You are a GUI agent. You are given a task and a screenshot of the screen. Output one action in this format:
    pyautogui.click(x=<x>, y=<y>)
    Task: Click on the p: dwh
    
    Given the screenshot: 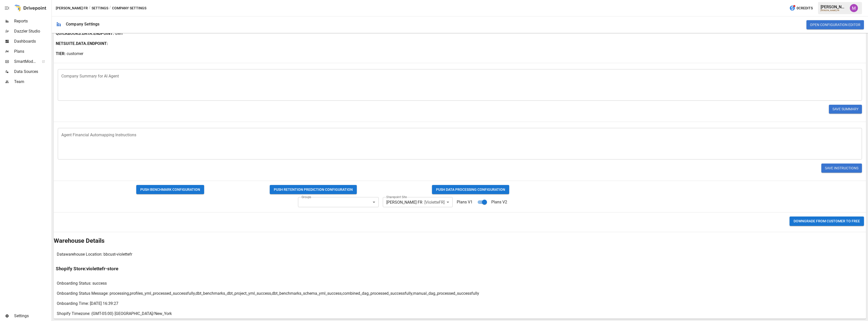 What is the action you would take?
    pyautogui.click(x=119, y=33)
    